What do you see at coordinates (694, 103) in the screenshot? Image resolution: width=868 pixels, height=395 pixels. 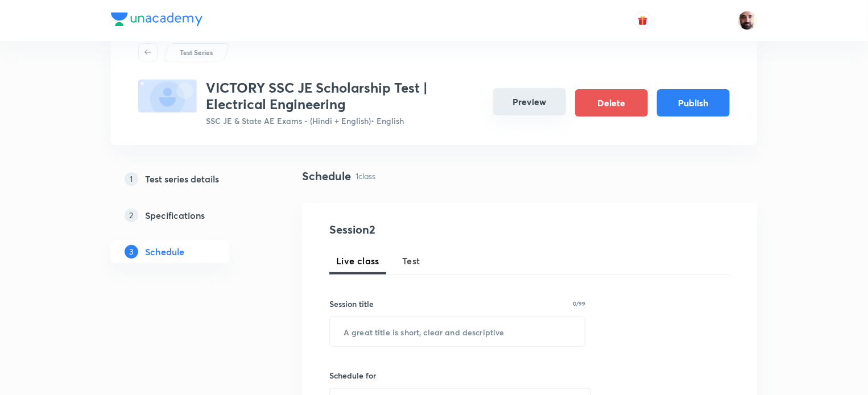 I see `button: Publish` at bounding box center [694, 103].